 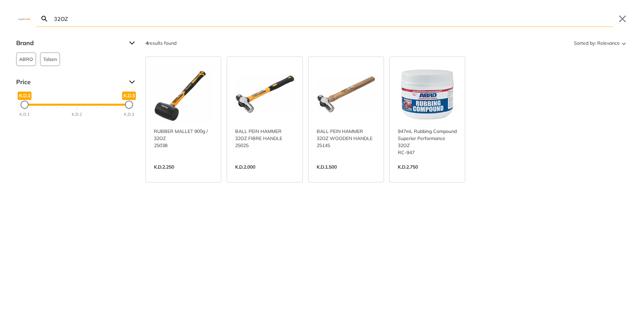 What do you see at coordinates (49, 59) in the screenshot?
I see `button: Tolsen` at bounding box center [49, 59].